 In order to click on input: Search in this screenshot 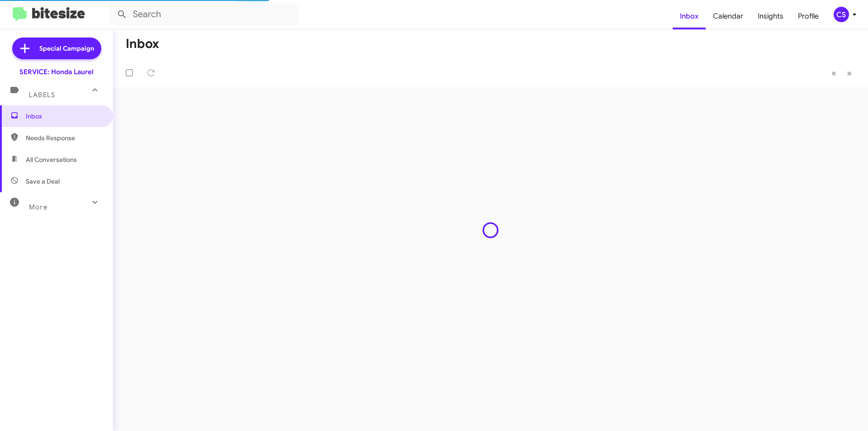, I will do `click(205, 14)`.